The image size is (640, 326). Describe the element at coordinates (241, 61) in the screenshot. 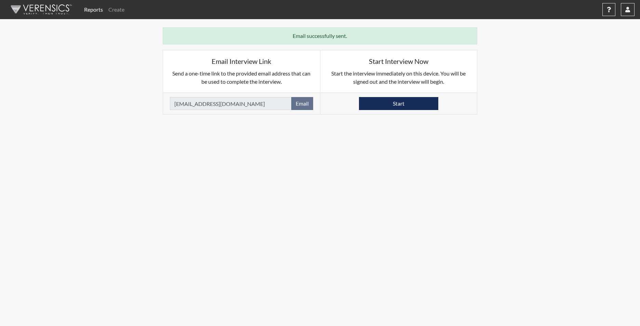

I see `h5: Email Interview Link` at that location.